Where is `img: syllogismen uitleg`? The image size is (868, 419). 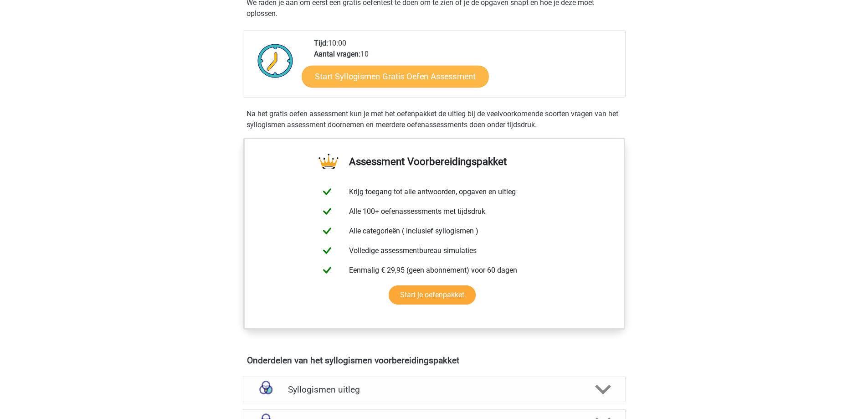
img: syllogismen uitleg is located at coordinates (266, 389).